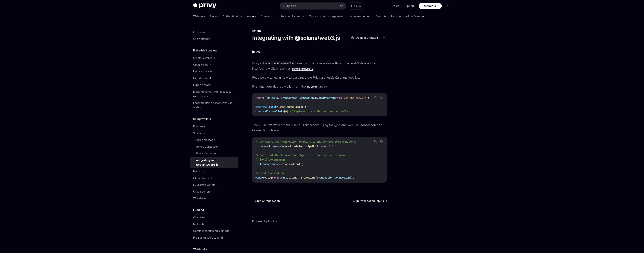  What do you see at coordinates (326, 17) in the screenshot?
I see `a: Transaction management` at bounding box center [326, 17].